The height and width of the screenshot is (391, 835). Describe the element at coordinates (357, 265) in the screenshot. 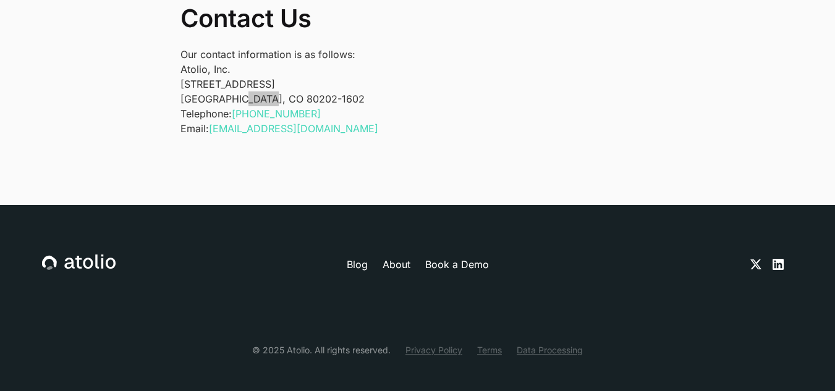

I see `a: Blog` at that location.